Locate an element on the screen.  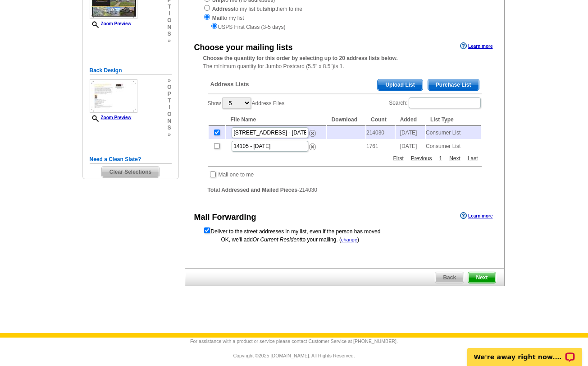
span: Address Lists is located at coordinates (230, 84).